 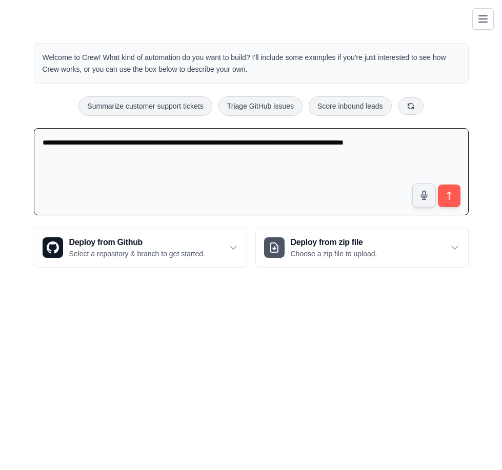 What do you see at coordinates (251, 64) in the screenshot?
I see `p: Welcome to Crew! What kind of automation do you want to build? I'll include some examples if you'...` at bounding box center [251, 64].